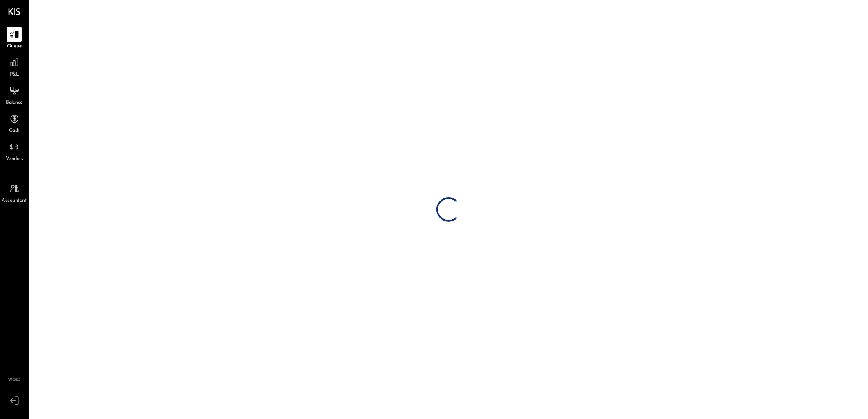 The height and width of the screenshot is (419, 868). I want to click on span: Balance, so click(14, 103).